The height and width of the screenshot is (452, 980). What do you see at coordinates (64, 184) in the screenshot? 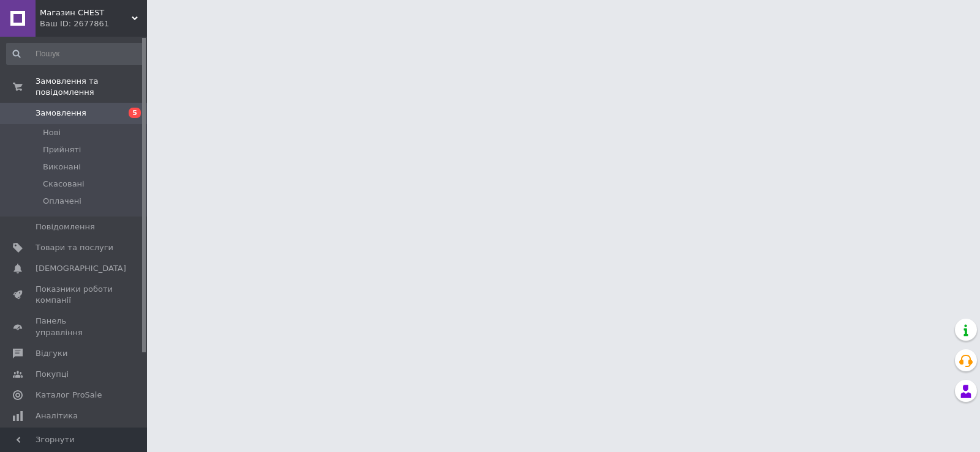
I see `span: Скасовані` at bounding box center [64, 184].